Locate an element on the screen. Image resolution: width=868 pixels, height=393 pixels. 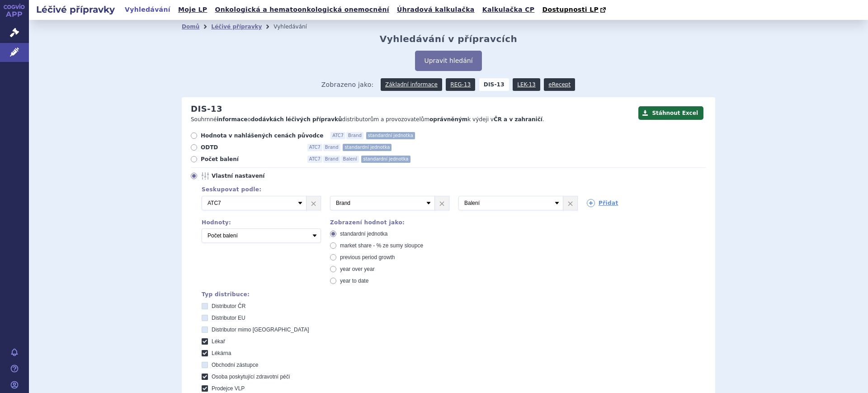
a: Vyhledávání is located at coordinates (148, 10).